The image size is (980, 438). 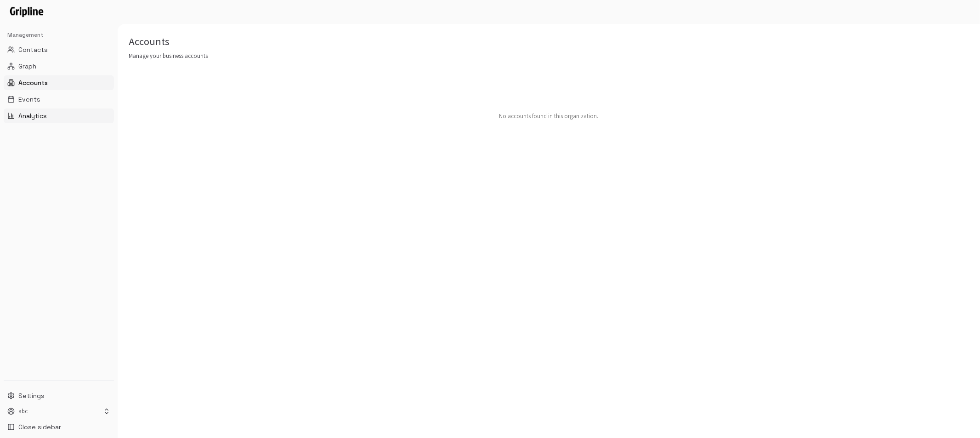 What do you see at coordinates (23, 411) in the screenshot?
I see `p: abc` at bounding box center [23, 411].